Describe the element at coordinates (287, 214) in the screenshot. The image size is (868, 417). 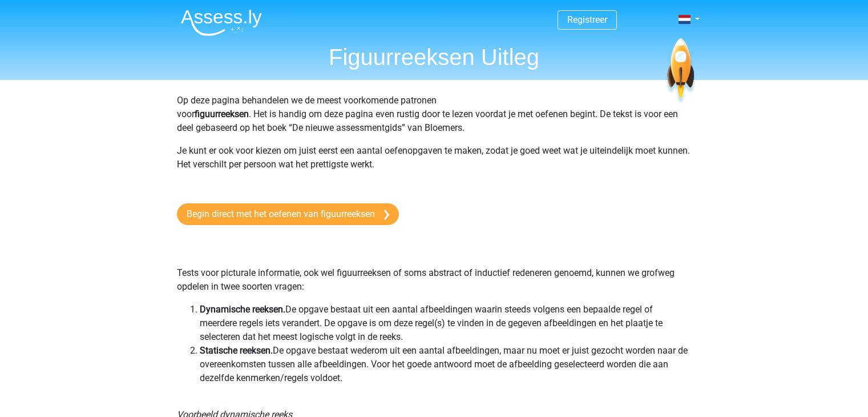
I see `a: Begin direct met het oefenen van figuurreeksen` at that location.